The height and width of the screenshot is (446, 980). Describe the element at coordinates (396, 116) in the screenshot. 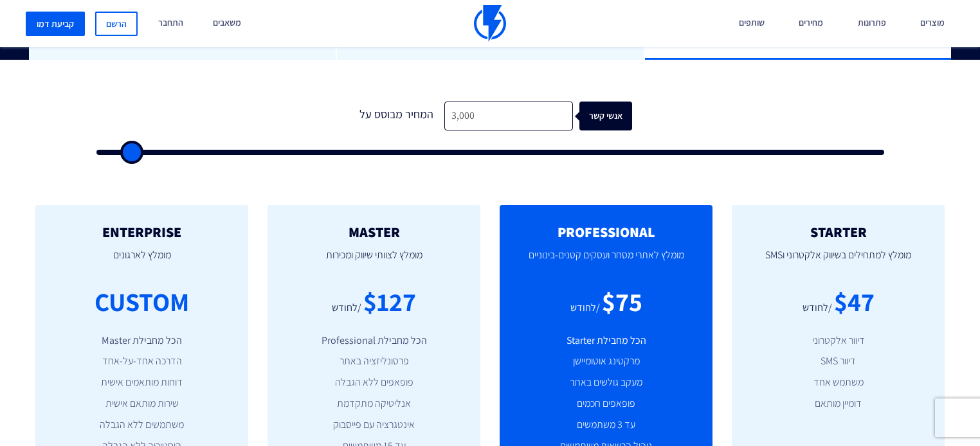

I see `div: המחיר מבוסס על` at that location.